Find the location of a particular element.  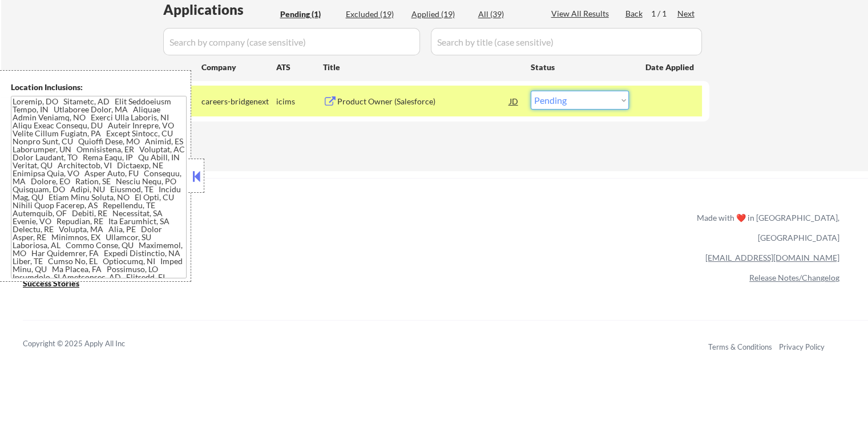

div: Copyright © 2025 Apply All Inc is located at coordinates (89, 344).